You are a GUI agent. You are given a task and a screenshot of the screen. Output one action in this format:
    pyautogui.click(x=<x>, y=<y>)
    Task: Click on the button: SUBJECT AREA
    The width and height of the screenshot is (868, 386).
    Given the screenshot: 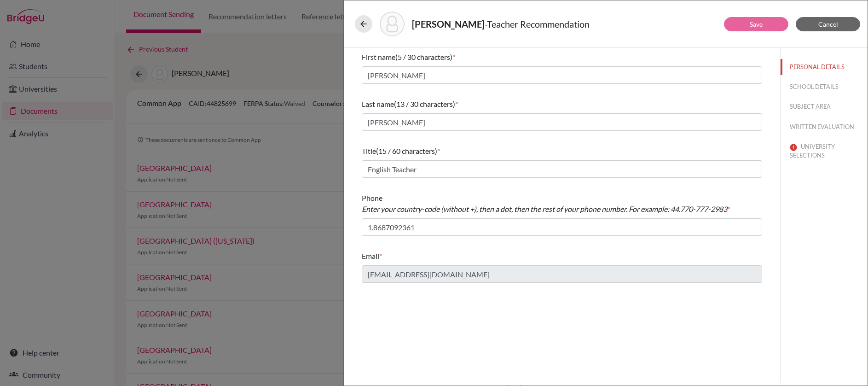 What is the action you would take?
    pyautogui.click(x=824, y=106)
    